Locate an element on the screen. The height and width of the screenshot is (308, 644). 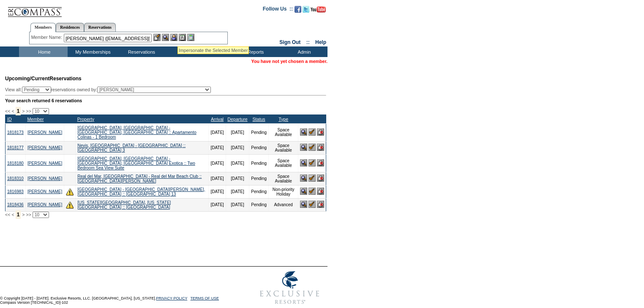
a: Type is located at coordinates (283, 119).